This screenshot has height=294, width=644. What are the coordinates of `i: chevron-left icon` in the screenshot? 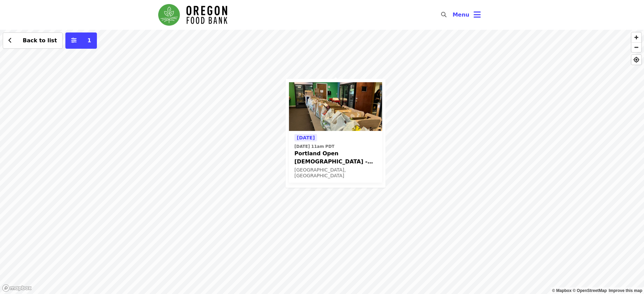 It's located at (10, 41).